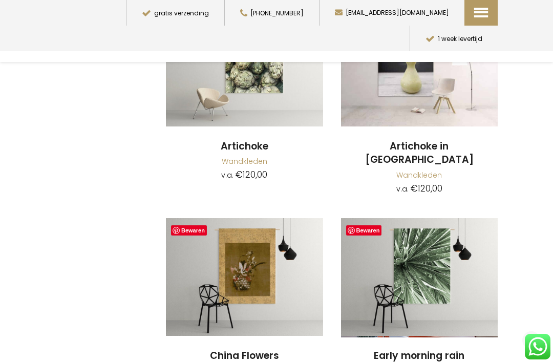 The height and width of the screenshot is (362, 553). I want to click on a: China Flowers, so click(244, 278).